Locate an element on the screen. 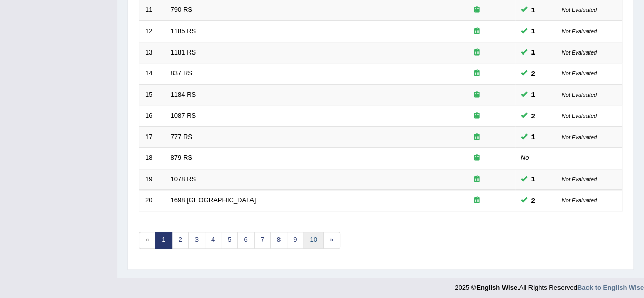 This screenshot has width=644, height=298. a: 1087 RS is located at coordinates (184, 115).